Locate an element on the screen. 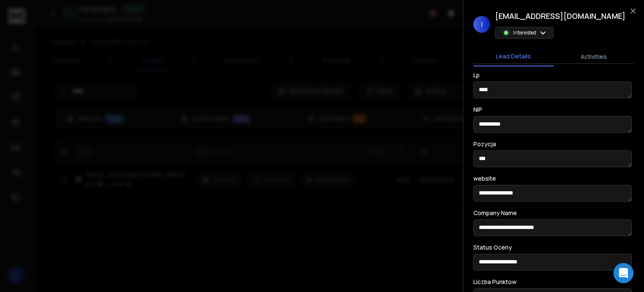  p: Interested is located at coordinates (525, 32).